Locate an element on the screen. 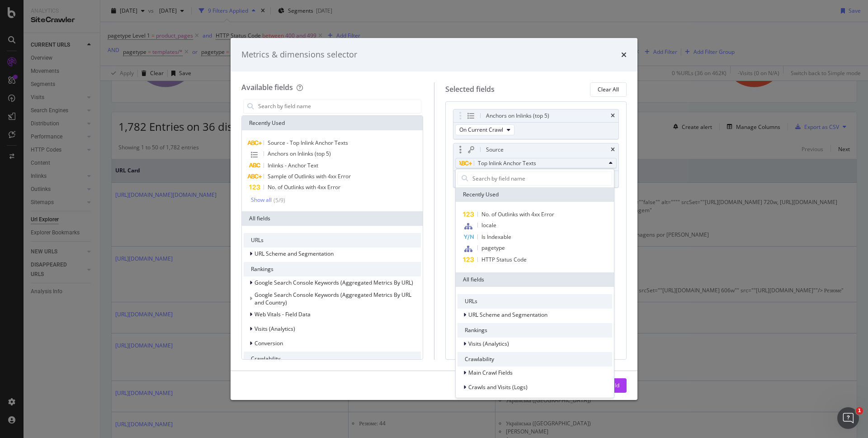  div: This group is disabled is located at coordinates (332, 298).